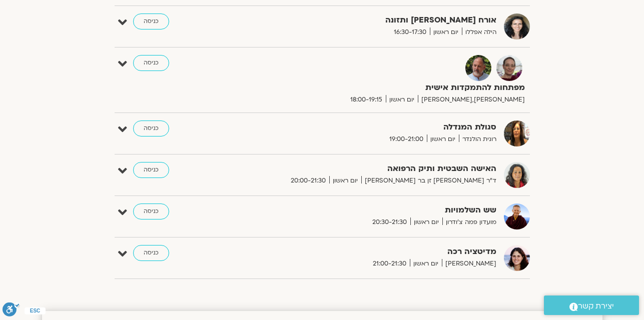 The height and width of the screenshot is (320, 644). What do you see at coordinates (402, 87) in the screenshot?
I see `strong: מפתחות להתמקדות אישית` at bounding box center [402, 87].